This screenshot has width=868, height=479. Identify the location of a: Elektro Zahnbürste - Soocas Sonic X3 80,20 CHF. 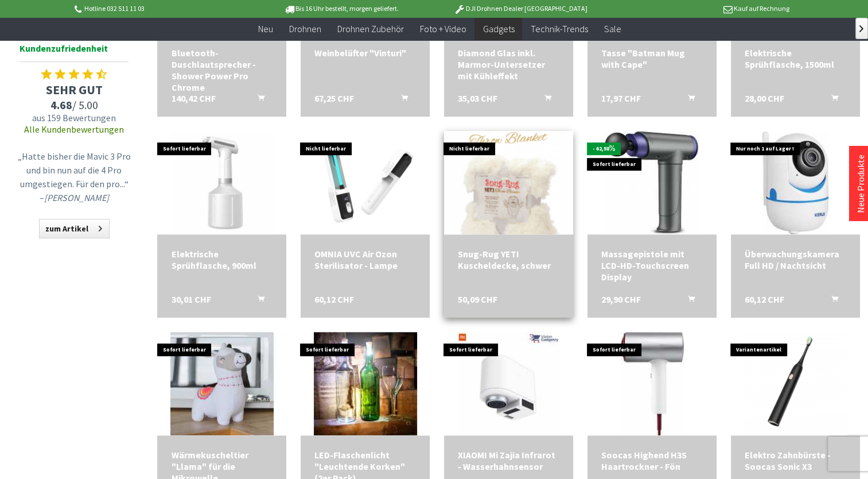
(795, 460).